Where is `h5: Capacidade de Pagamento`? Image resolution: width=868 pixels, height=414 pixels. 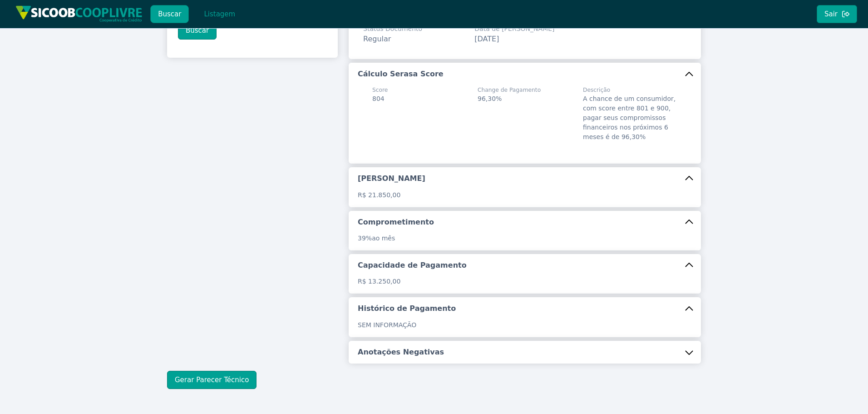
h5: Capacidade de Pagamento is located at coordinates (413, 265).